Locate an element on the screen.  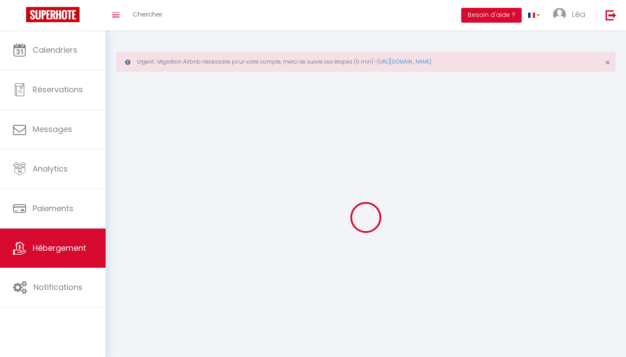
img: Super Booking is located at coordinates (53, 14).